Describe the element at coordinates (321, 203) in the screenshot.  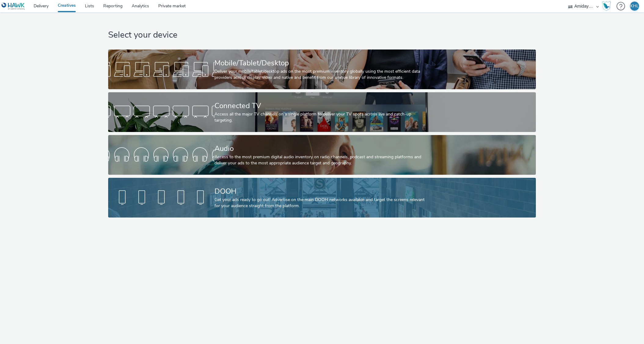
I see `div: Get your ads ready to go out! Advertise on the main DOOH networks available and target the screen...` at that location.